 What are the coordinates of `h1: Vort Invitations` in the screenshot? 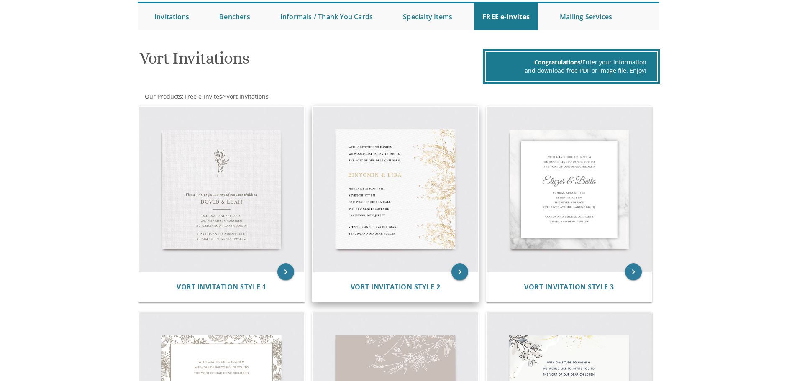 It's located at (310, 61).